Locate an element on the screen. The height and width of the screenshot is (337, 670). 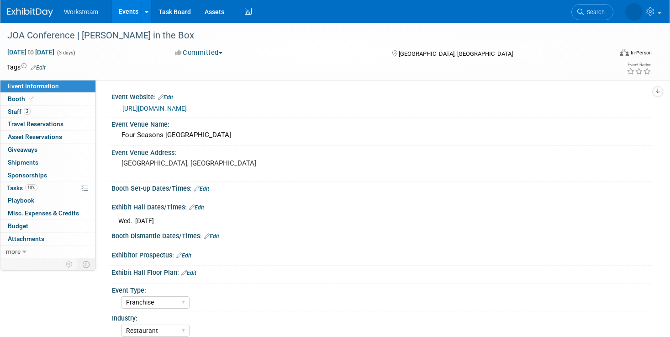
img: ExhibitDay is located at coordinates (30, 12).